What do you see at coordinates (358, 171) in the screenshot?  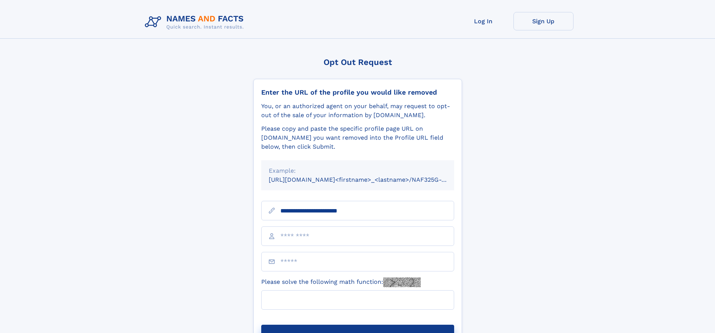 I see `div: Example:` at bounding box center [358, 171].